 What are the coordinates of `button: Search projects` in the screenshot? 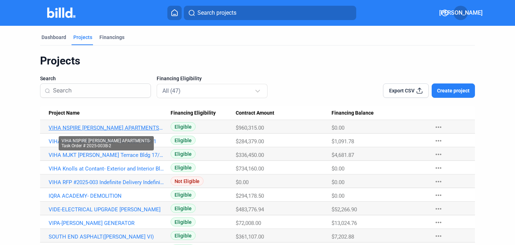 It's located at (270, 13).